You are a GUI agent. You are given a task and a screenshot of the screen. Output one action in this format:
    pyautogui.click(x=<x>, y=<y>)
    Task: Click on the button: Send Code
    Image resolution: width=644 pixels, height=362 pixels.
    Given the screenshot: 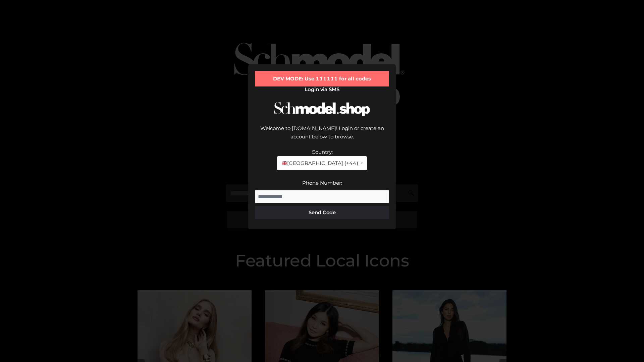 What is the action you would take?
    pyautogui.click(x=322, y=212)
    